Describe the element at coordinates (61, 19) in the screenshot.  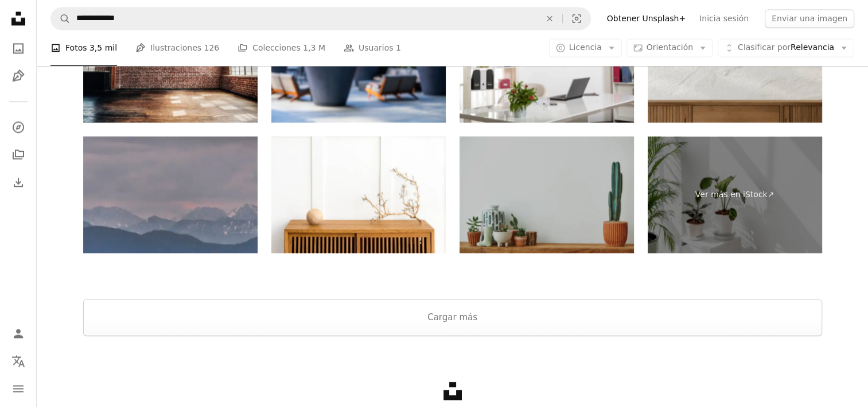
I see `button: Buscar en Unsplash` at that location.